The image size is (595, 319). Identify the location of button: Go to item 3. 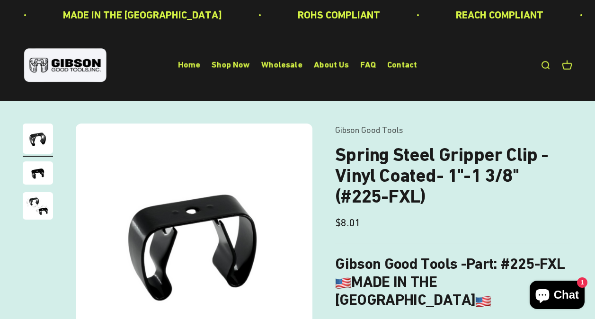
(38, 207).